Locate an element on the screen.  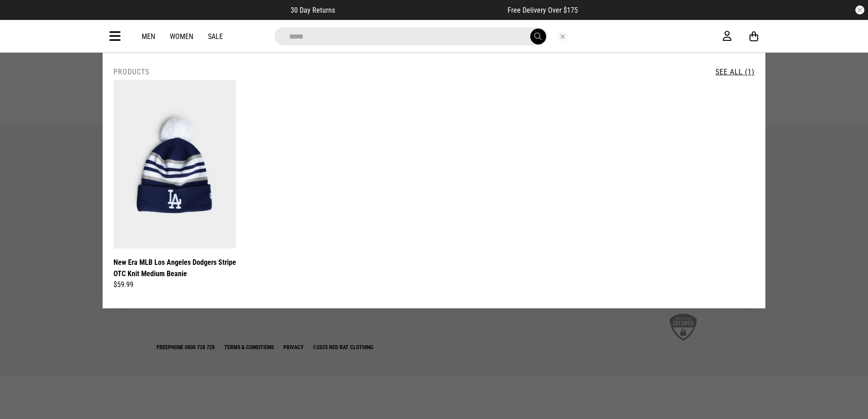
a: New Era MLB Los Angeles Dodgers Stripe OTC Knit Medium Beanie is located at coordinates (175, 268).